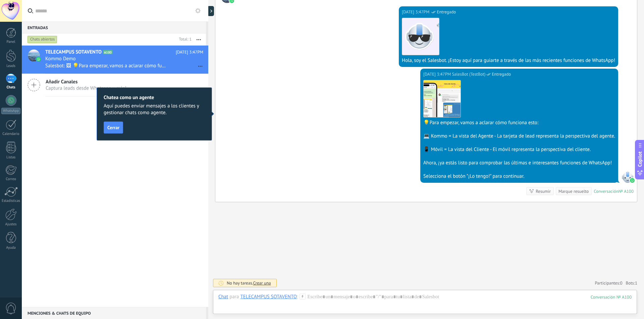  I want to click on img: icon, so click(38, 59).